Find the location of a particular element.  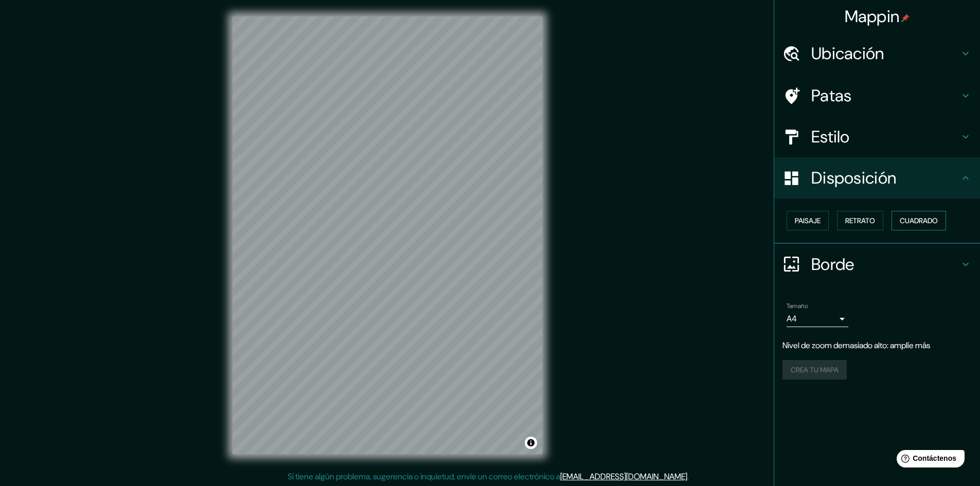

div: Estilo is located at coordinates (877, 137).